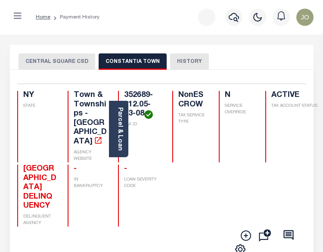 The image size is (323, 252). What do you see at coordinates (75, 17) in the screenshot?
I see `li: Payment History` at bounding box center [75, 17].